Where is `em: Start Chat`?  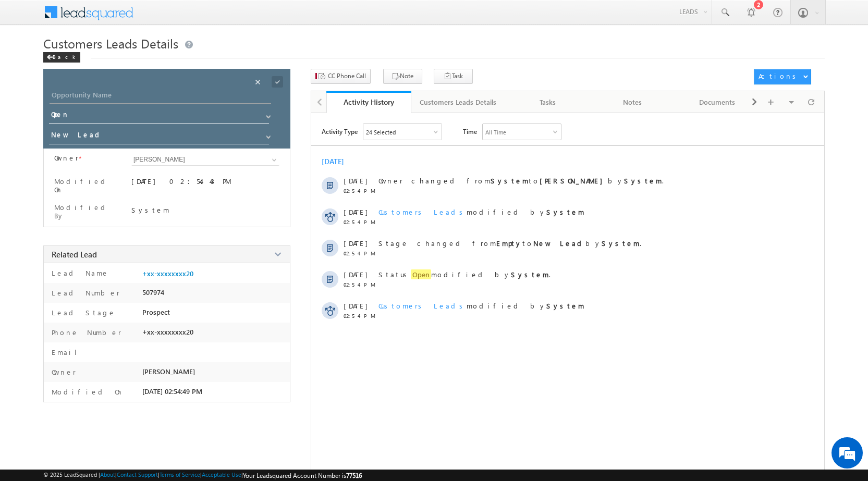 em: Start Chat is located at coordinates (165, 328).